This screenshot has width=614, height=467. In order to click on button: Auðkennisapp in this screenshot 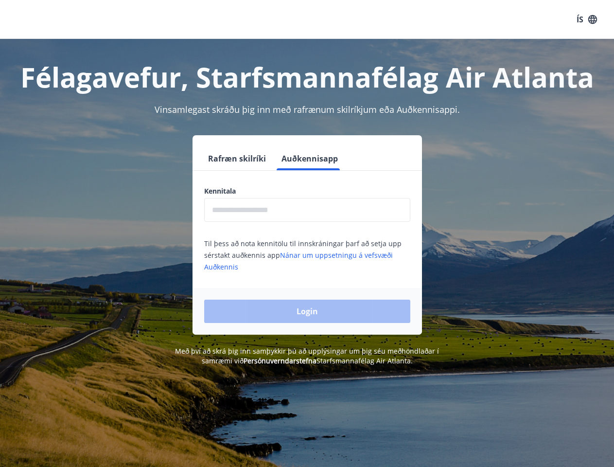, I will do `click(310, 158)`.